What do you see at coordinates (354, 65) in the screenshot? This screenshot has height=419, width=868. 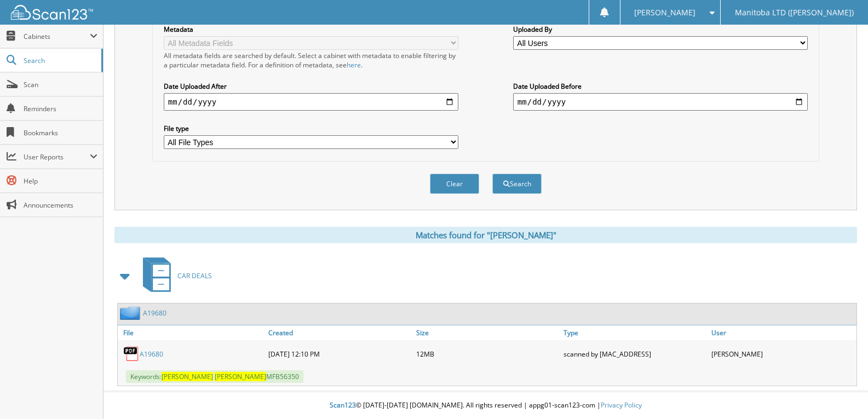 I see `a: here` at bounding box center [354, 65].